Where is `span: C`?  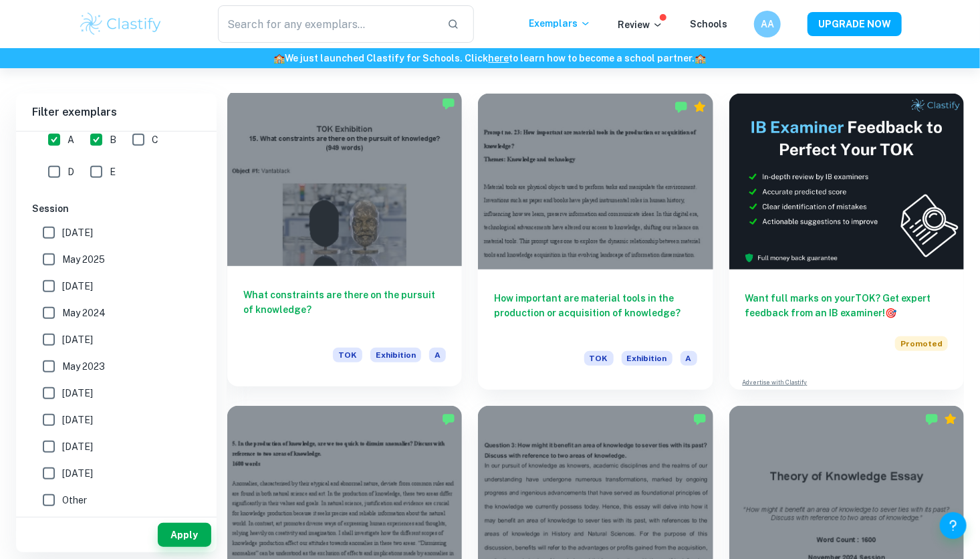
span: C is located at coordinates (155, 140).